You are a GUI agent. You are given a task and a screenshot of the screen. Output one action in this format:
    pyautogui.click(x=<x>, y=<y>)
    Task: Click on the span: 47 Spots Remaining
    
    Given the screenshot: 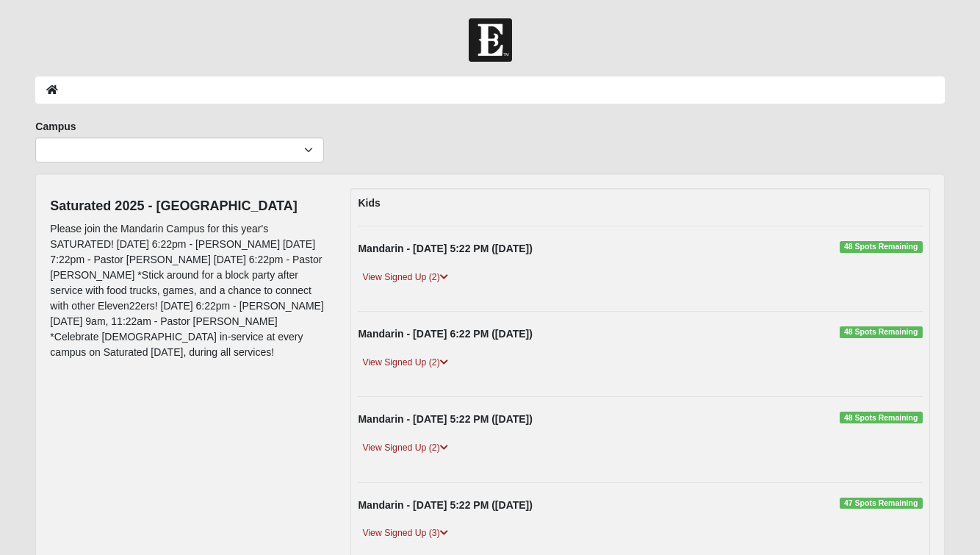 What is the action you would take?
    pyautogui.click(x=881, y=504)
    